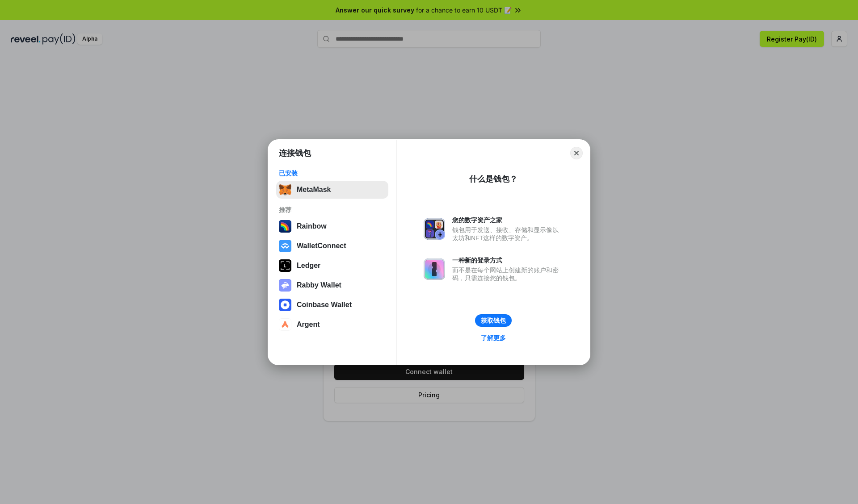 Image resolution: width=858 pixels, height=504 pixels. I want to click on img: svg+xml,%3Csvg%20xmlns%3D%22http%3A%2F%2Fwww.w3.org%2F2000%2Fsvg%22%20width%3D%2228%22%20height%3..., so click(285, 266).